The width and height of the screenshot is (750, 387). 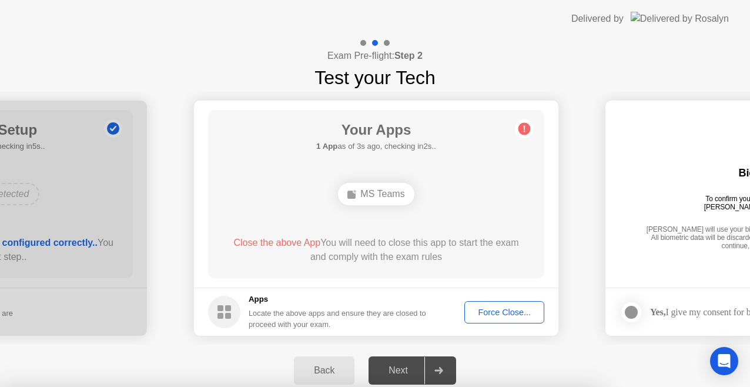 What do you see at coordinates (398, 371) in the screenshot?
I see `div: Next` at bounding box center [398, 371].